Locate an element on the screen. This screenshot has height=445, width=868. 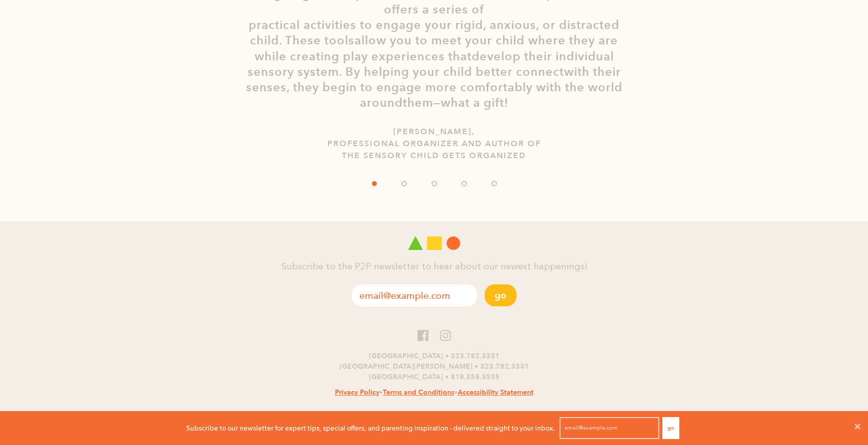
a: Accessibility Statement is located at coordinates (495, 391).